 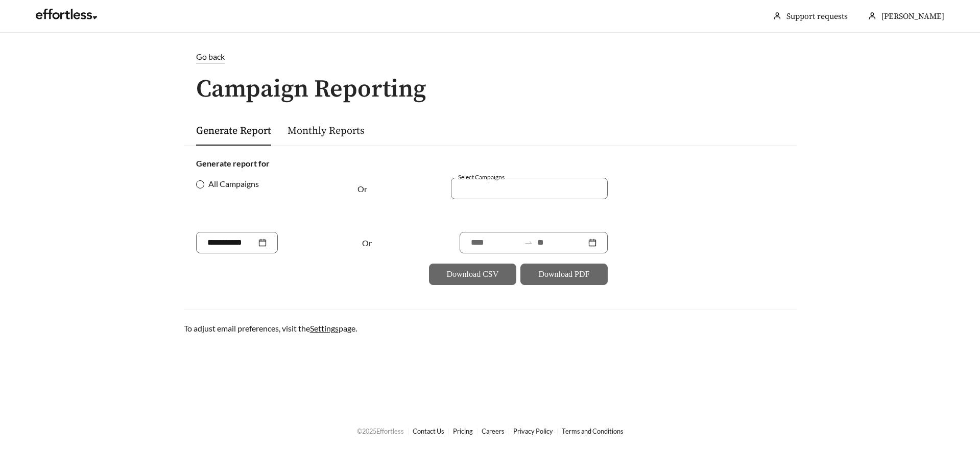 What do you see at coordinates (325, 131) in the screenshot?
I see `a: Monthly Reports` at bounding box center [325, 131].